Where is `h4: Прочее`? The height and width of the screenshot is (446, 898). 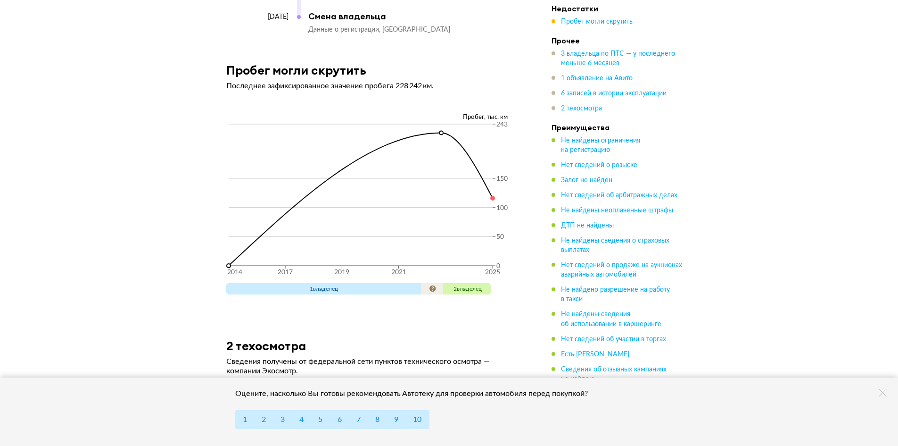 h4: Прочее is located at coordinates (618, 41).